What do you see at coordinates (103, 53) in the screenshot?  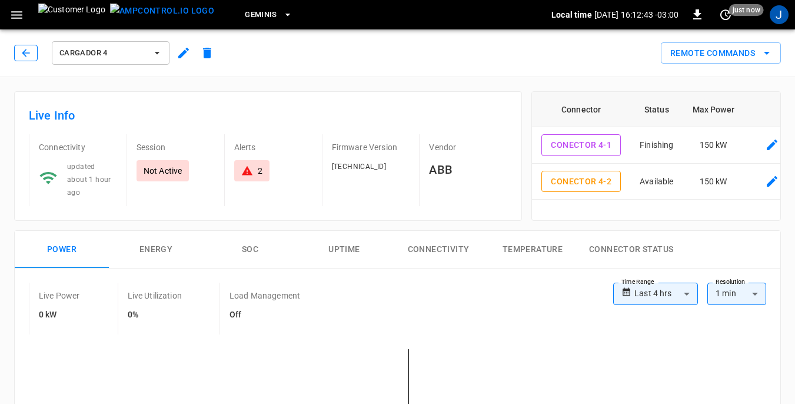 I see `span: Cargador 4` at bounding box center [103, 53].